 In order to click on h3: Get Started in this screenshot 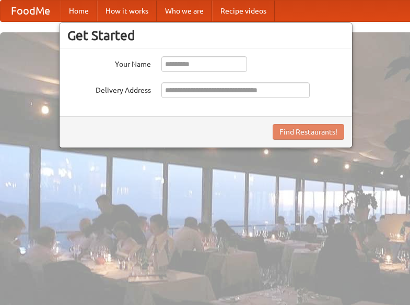, I will do `click(206, 35)`.